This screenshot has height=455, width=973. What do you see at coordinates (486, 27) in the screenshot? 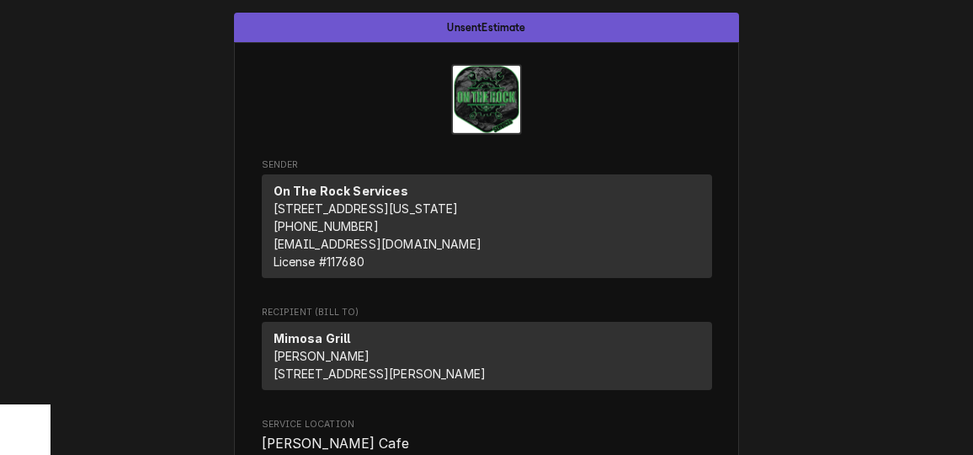
I see `span: Unsent Estimate` at bounding box center [486, 27].